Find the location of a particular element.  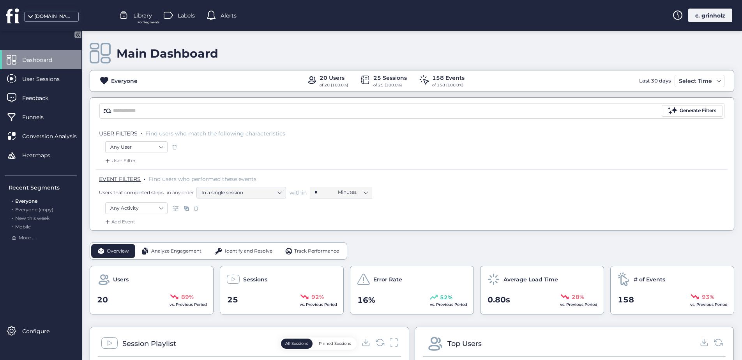

span: New this week is located at coordinates (32, 218).